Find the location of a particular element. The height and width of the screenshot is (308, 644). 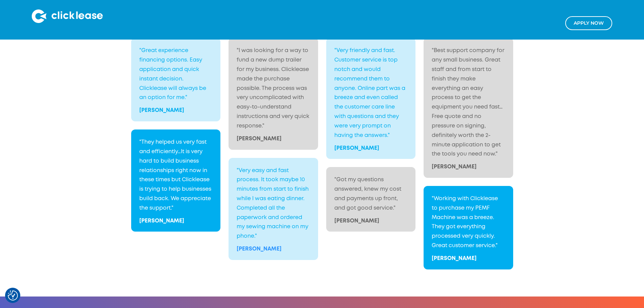

a: Apply NOw is located at coordinates (588, 23).